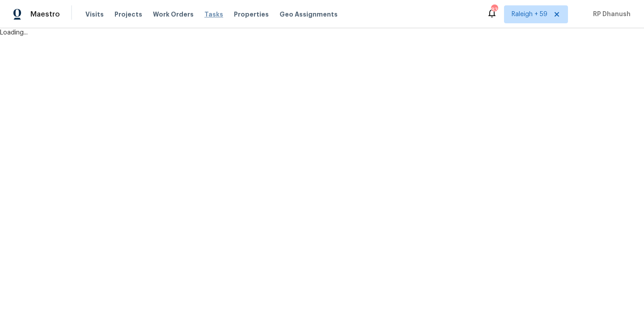 The height and width of the screenshot is (318, 644). Describe the element at coordinates (94, 14) in the screenshot. I see `span: Visits` at that location.